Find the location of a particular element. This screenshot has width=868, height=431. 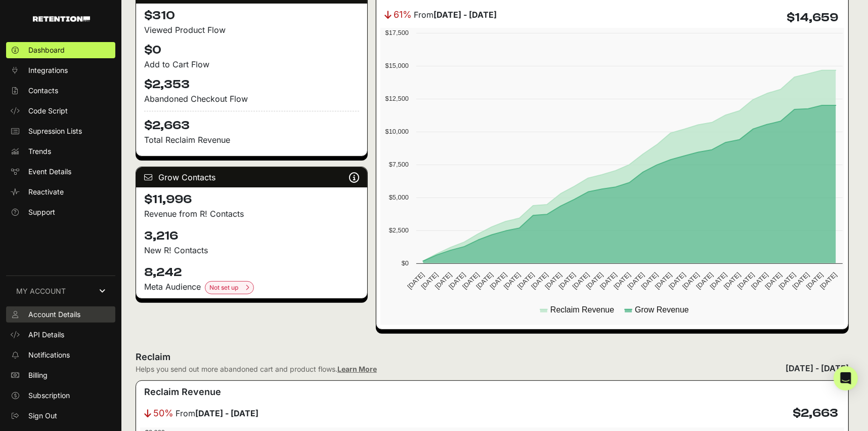

p: Total Reclaim Revenue is located at coordinates (251, 140).